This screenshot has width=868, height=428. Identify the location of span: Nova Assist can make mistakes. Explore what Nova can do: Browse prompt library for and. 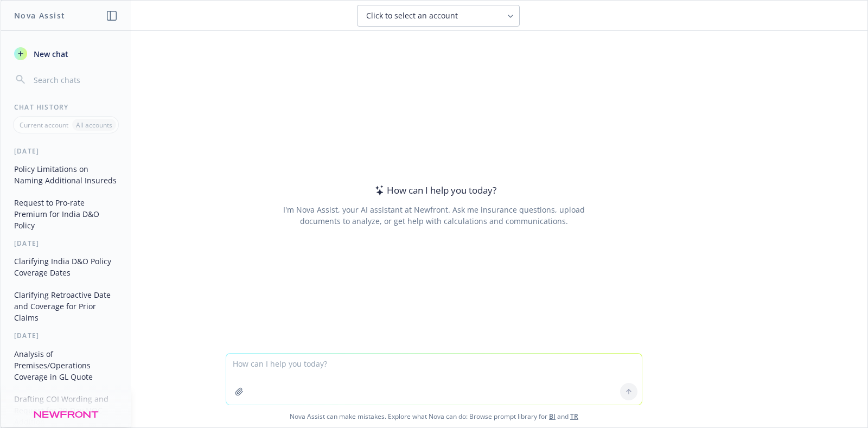
(434, 416).